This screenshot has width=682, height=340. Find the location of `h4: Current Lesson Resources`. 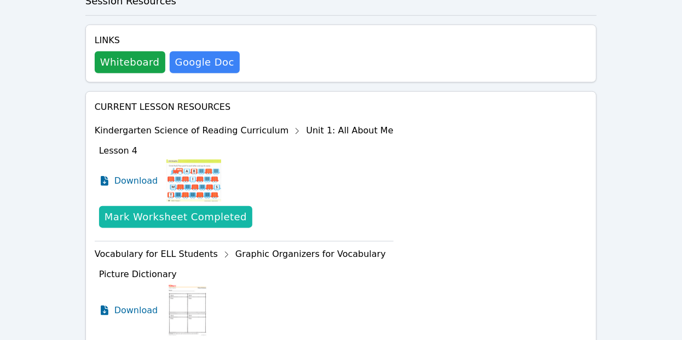

h4: Current Lesson Resources is located at coordinates (341, 107).